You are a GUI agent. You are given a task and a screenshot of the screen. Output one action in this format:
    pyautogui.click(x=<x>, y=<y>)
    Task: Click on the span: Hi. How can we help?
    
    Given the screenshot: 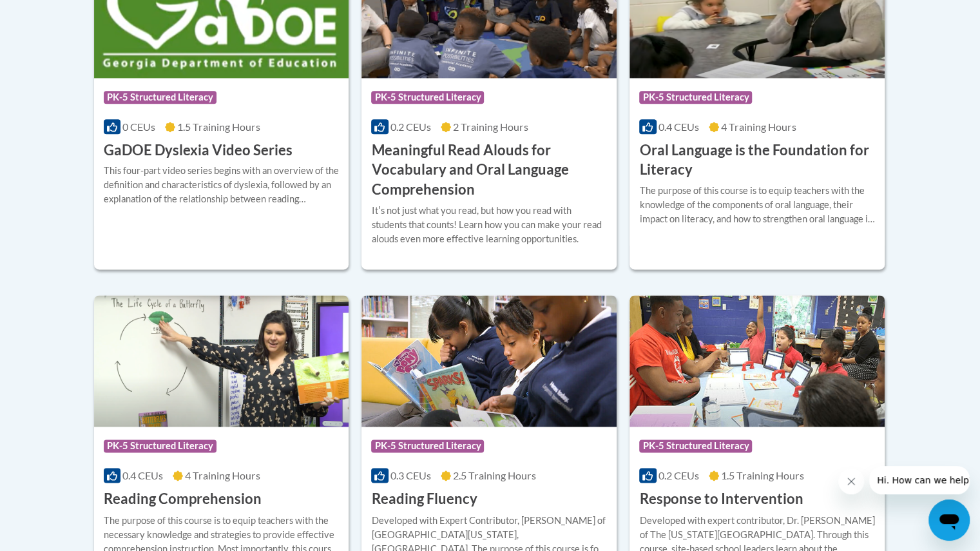 What is the action you would take?
    pyautogui.click(x=56, y=15)
    